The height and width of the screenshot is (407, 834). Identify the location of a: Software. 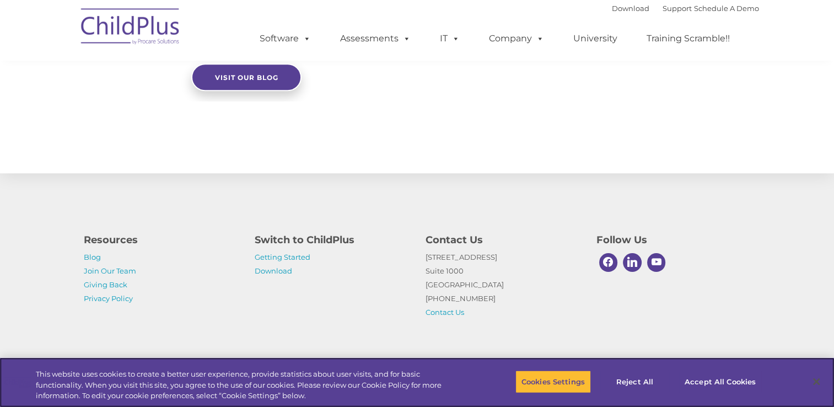
(285, 39).